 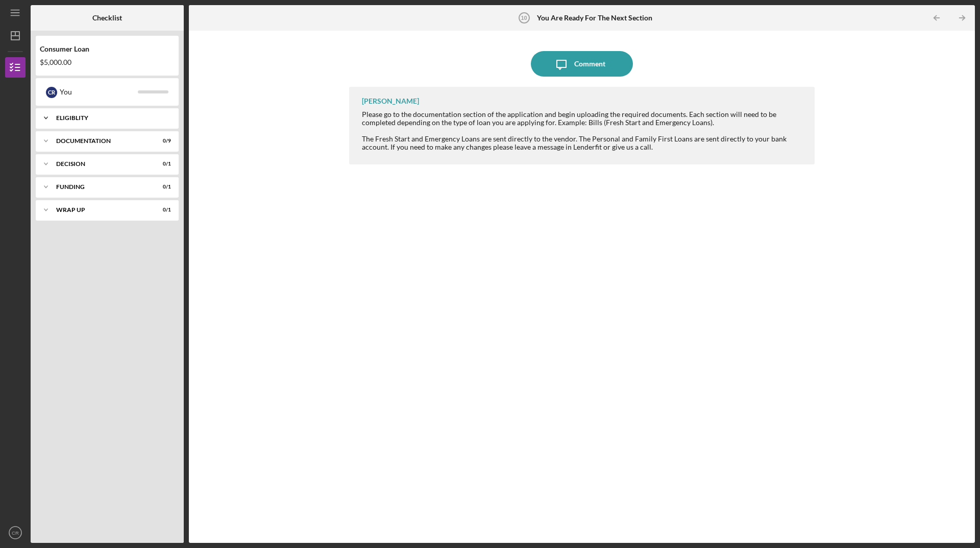 I want to click on div: You, so click(x=98, y=92).